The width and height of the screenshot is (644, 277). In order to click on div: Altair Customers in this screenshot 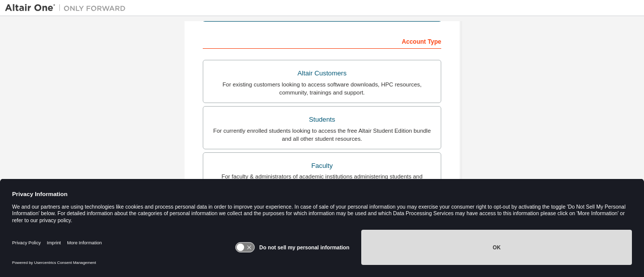, I will do `click(322, 73)`.